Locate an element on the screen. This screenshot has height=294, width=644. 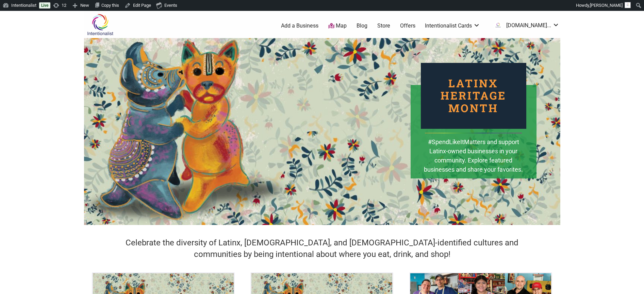
div: Latinx Heritage Month is located at coordinates (473, 96).